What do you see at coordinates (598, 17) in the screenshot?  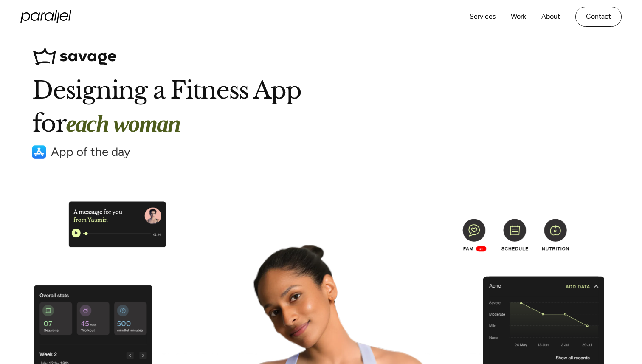 I see `a: Contact` at bounding box center [598, 17].